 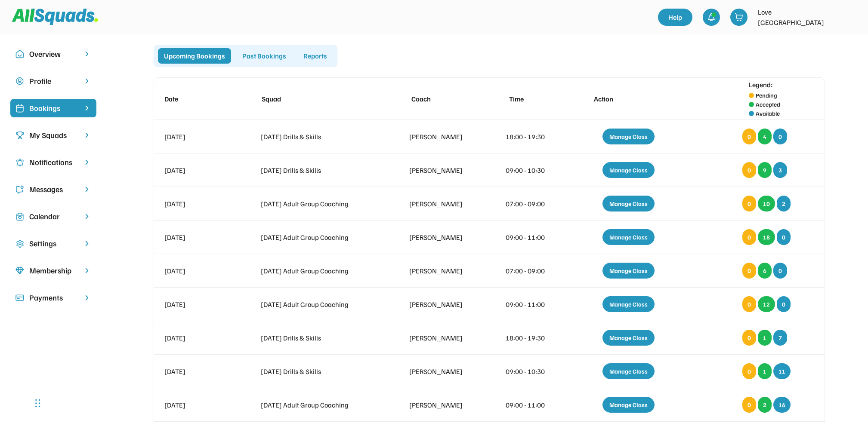 I want to click on div: Legend:, so click(x=761, y=84).